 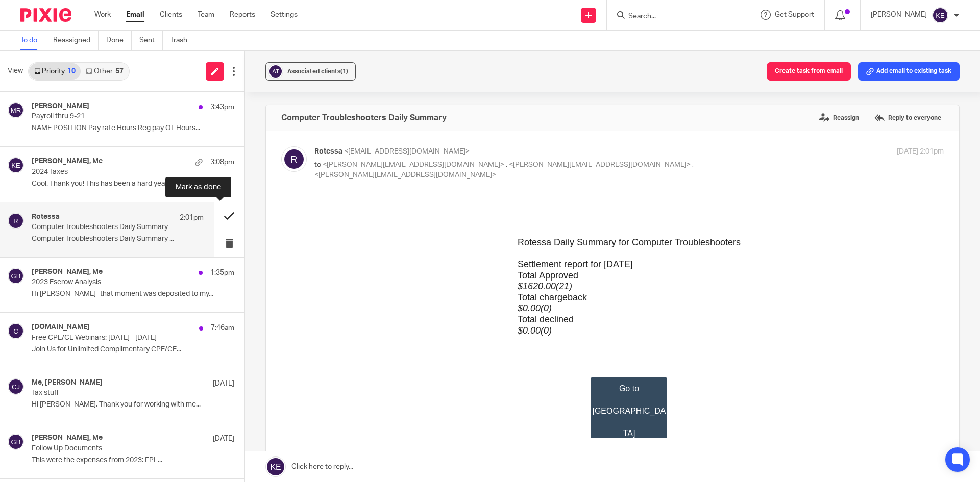 What do you see at coordinates (103, 15) in the screenshot?
I see `a: Work` at bounding box center [103, 15].